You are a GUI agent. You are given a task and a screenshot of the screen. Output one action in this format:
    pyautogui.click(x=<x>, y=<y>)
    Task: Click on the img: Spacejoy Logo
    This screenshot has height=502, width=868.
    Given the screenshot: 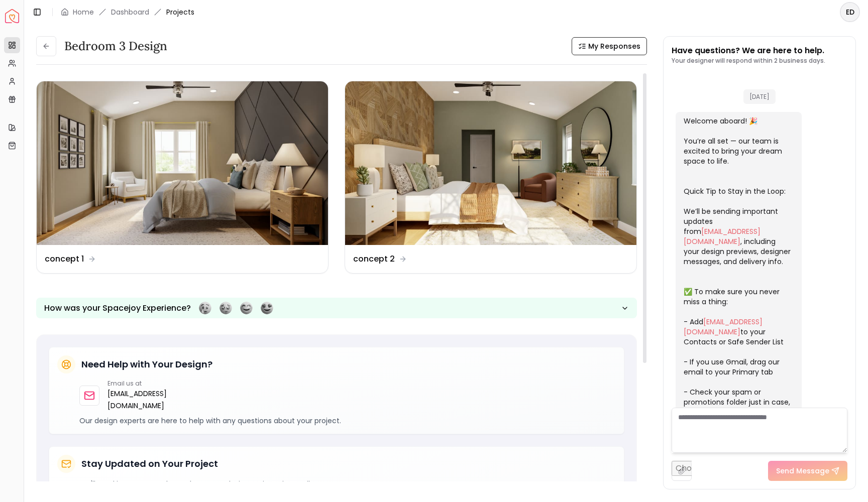 What is the action you would take?
    pyautogui.click(x=12, y=16)
    